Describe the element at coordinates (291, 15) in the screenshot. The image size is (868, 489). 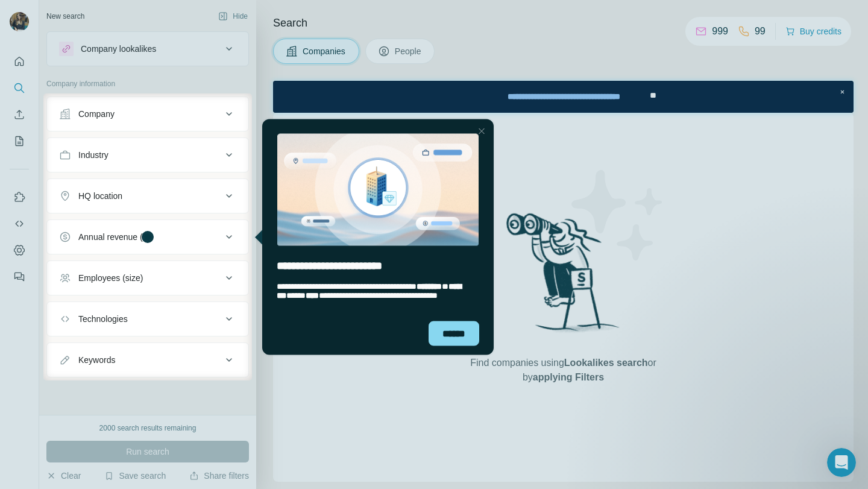
I see `div: Upgrade plan for full access to Surfe` at that location.